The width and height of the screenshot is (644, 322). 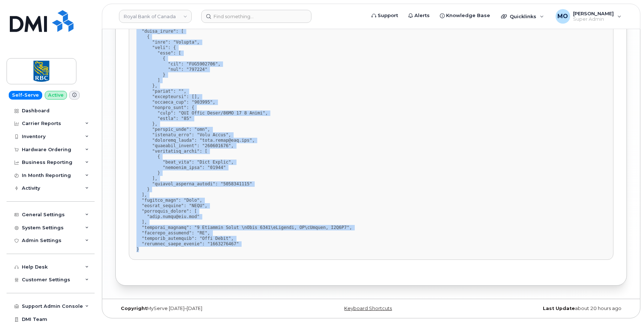 What do you see at coordinates (156, 16) in the screenshot?
I see `a: Royal Bank of Canada` at bounding box center [156, 16].